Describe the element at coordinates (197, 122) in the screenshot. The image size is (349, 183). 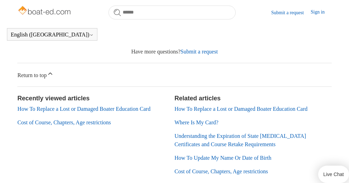
I see `a: Where Is My Card?` at that location.